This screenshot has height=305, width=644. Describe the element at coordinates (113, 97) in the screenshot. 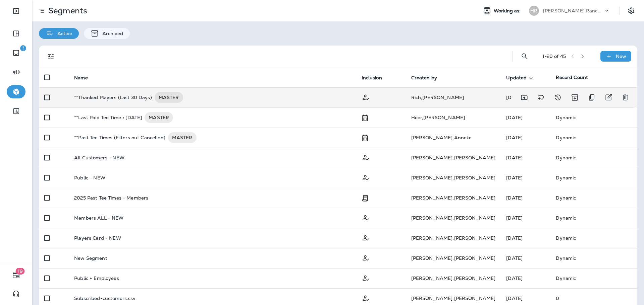

I see `p: **Thanked Players (Last 30 Days)` at that location.